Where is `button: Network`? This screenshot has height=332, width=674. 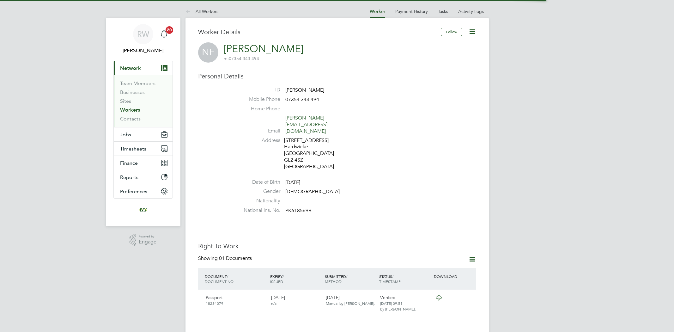 button: Network is located at coordinates (143, 68).